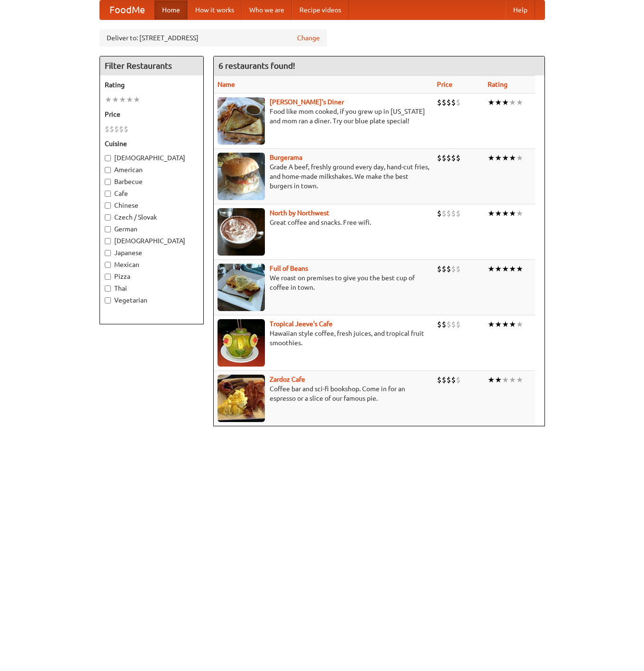 Image resolution: width=644 pixels, height=671 pixels. Describe the element at coordinates (152, 288) in the screenshot. I see `label: Thai` at that location.